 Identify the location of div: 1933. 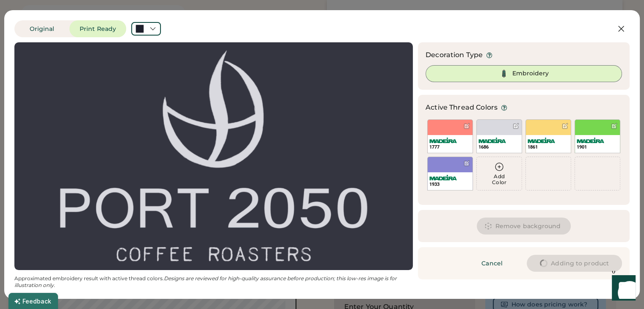
(450, 184).